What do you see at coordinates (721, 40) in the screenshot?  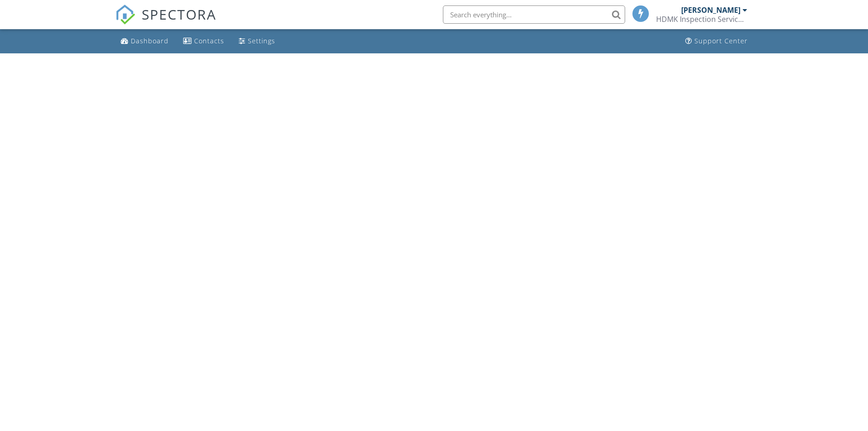 I see `div: Support Center` at bounding box center [721, 40].